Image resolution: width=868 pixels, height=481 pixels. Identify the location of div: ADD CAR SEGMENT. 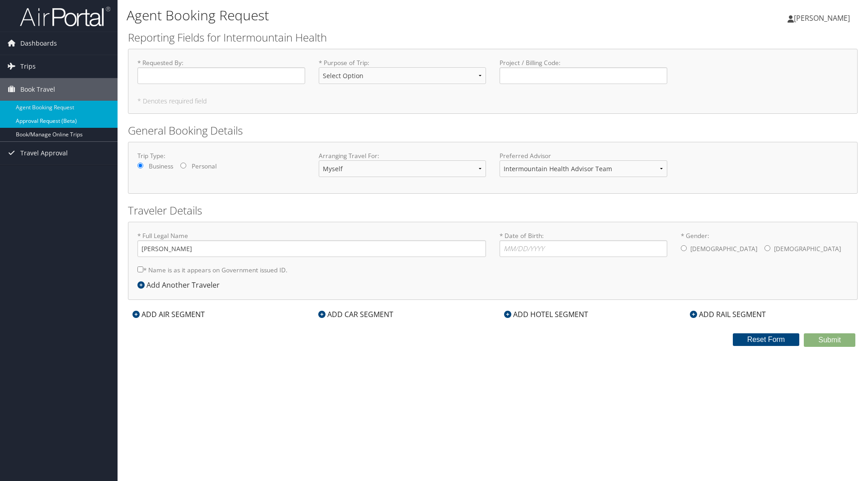
(356, 314).